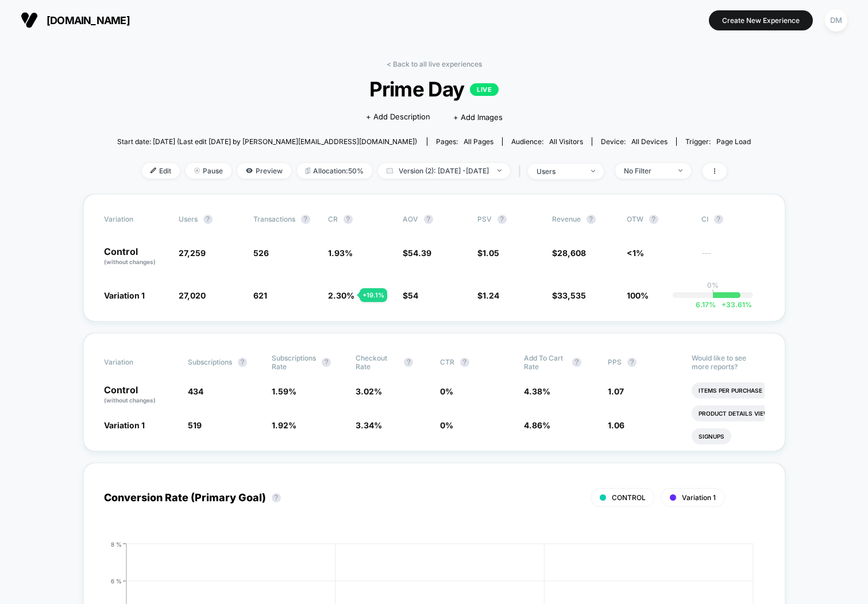 This screenshot has height=604, width=868. What do you see at coordinates (410, 219) in the screenshot?
I see `span: AOV` at bounding box center [410, 219].